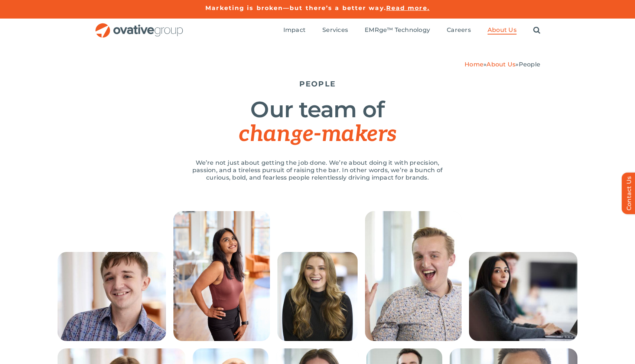  What do you see at coordinates (459, 30) in the screenshot?
I see `a: Careers` at bounding box center [459, 30].